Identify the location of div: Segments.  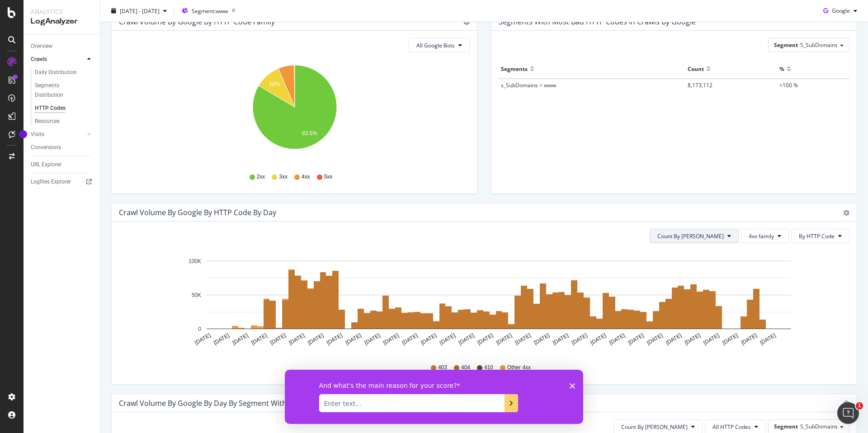
(514, 69).